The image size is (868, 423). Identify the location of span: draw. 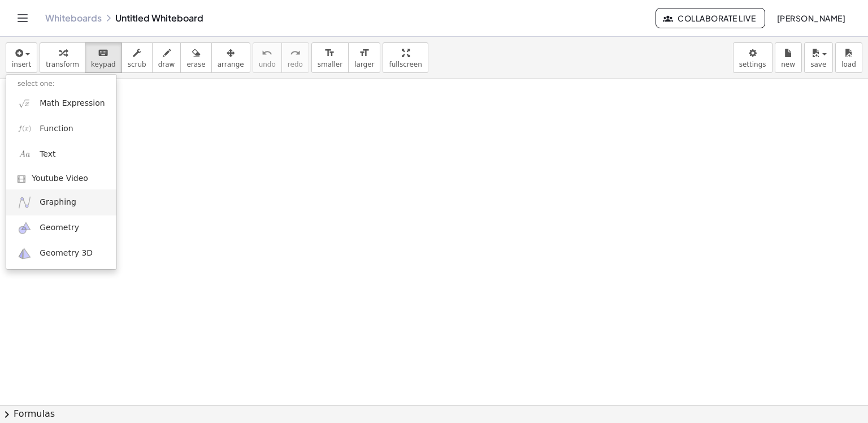
(166, 65).